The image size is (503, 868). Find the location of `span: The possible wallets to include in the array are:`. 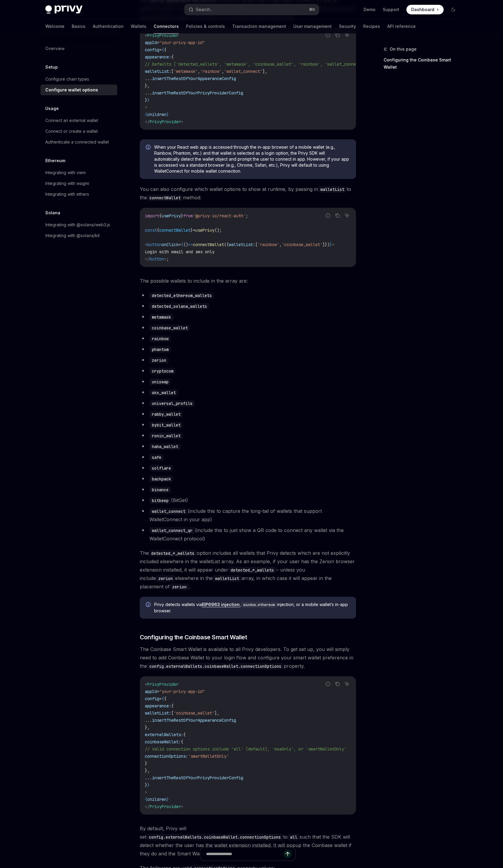

span: The possible wallets to include in the array are: is located at coordinates (248, 281).